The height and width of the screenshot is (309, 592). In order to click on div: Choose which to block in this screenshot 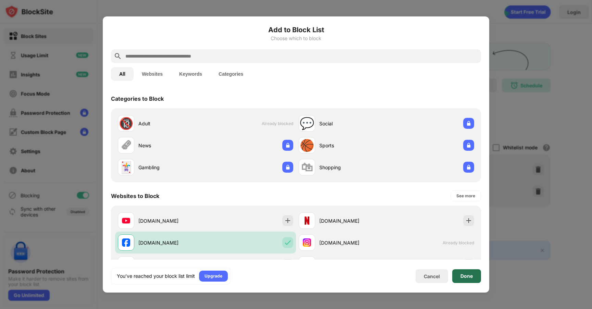, I will do `click(296, 38)`.